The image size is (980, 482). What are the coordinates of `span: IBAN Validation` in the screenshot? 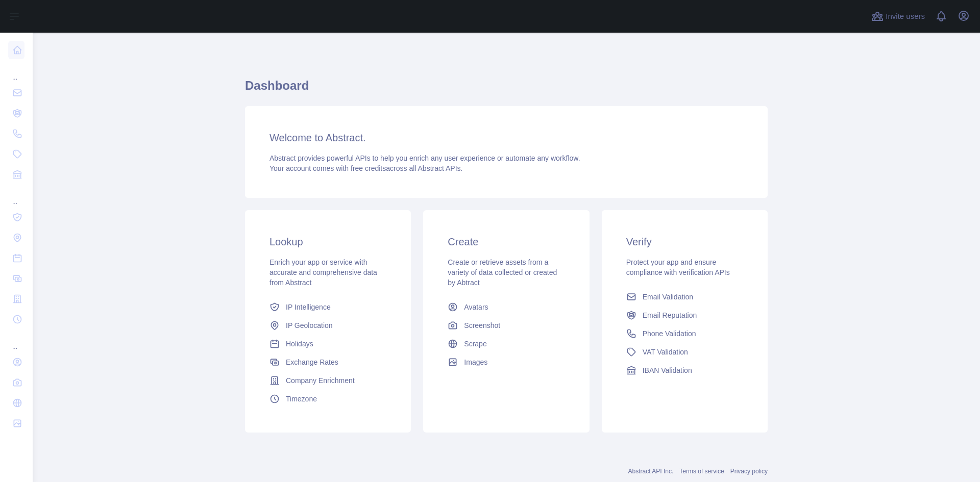 It's located at (667, 370).